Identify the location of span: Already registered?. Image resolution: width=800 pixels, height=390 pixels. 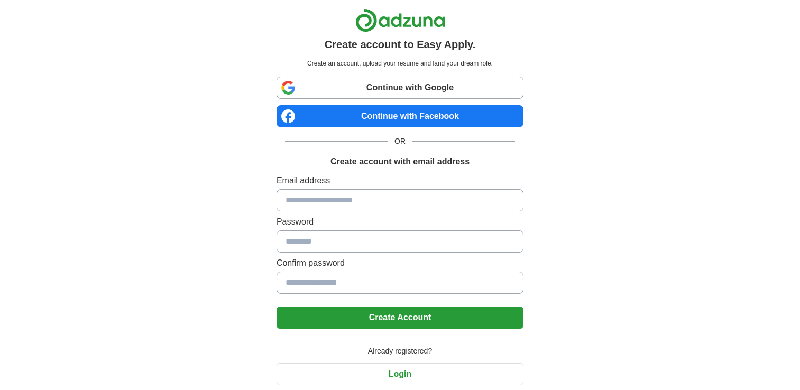
(400, 351).